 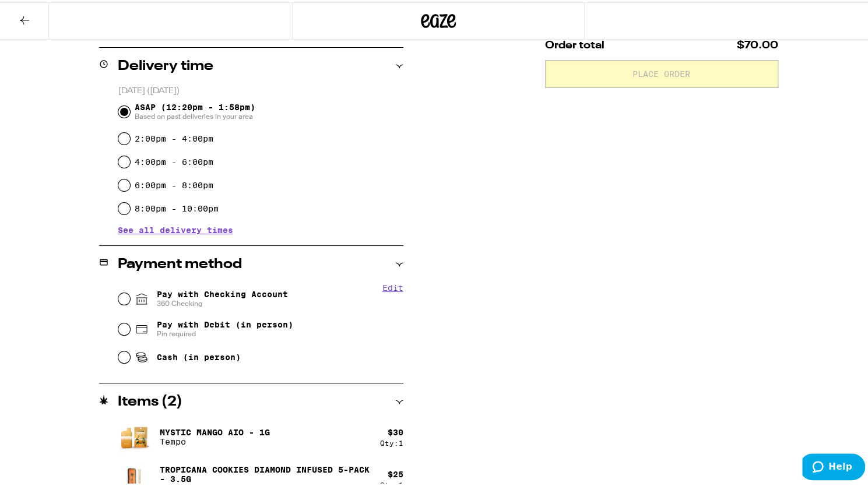 What do you see at coordinates (173, 183) in the screenshot?
I see `label: 6:00pm - 8:00pm` at bounding box center [173, 183].